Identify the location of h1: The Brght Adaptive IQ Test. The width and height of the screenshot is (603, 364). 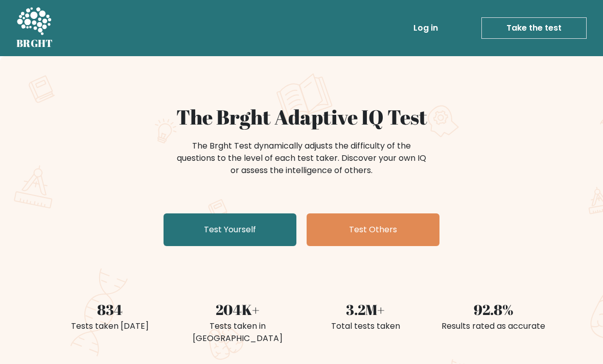
(302, 118).